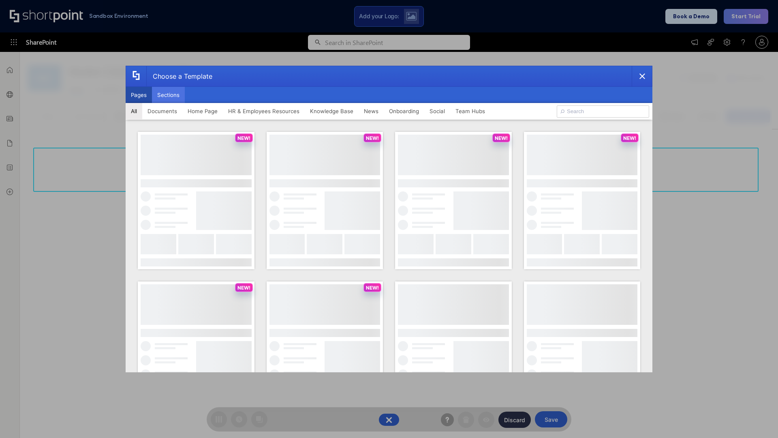 The height and width of the screenshot is (438, 778). What do you see at coordinates (470, 111) in the screenshot?
I see `button: Team Hubs` at bounding box center [470, 111].